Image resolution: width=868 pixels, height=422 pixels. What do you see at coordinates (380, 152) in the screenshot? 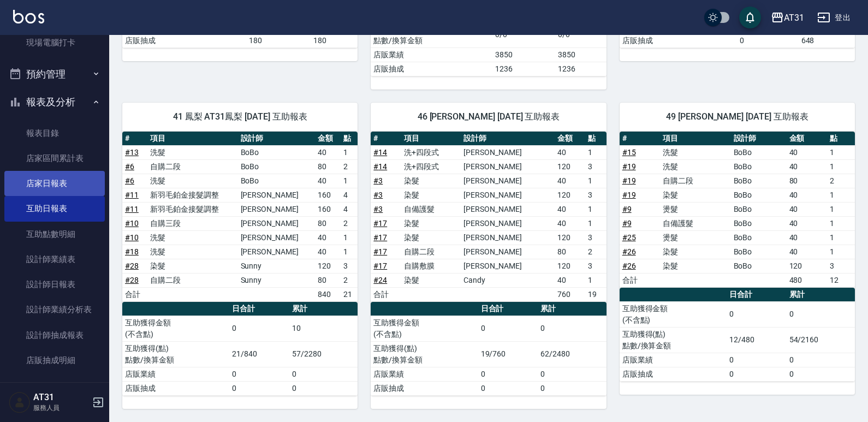
I see `a: #14` at bounding box center [380, 152].